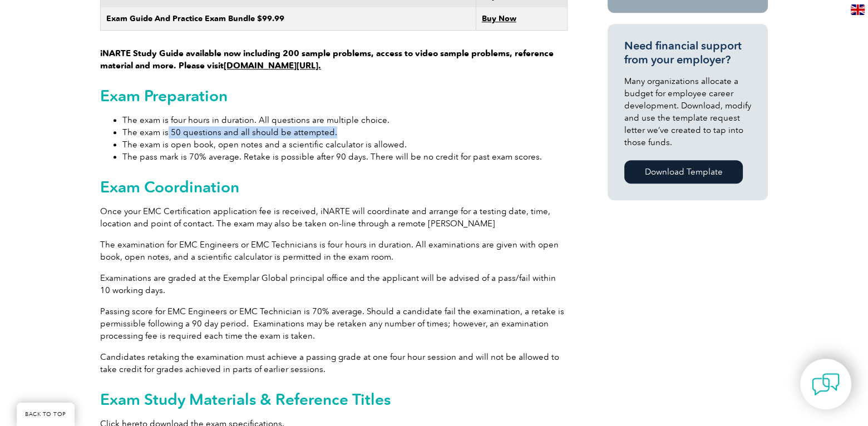 This screenshot has height=426, width=868. Describe the element at coordinates (499, 19) in the screenshot. I see `strong: Buy Now` at that location.